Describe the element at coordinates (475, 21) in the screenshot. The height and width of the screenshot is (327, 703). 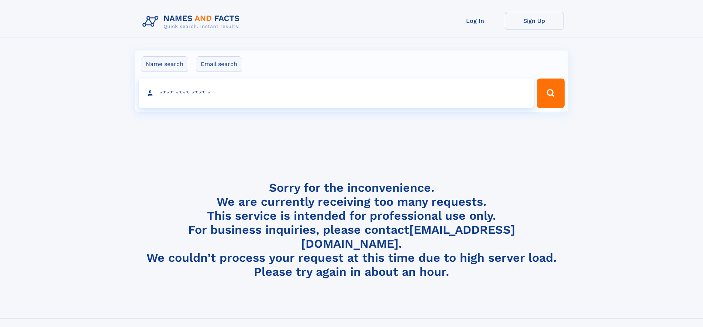
I see `a: Log In` at that location.